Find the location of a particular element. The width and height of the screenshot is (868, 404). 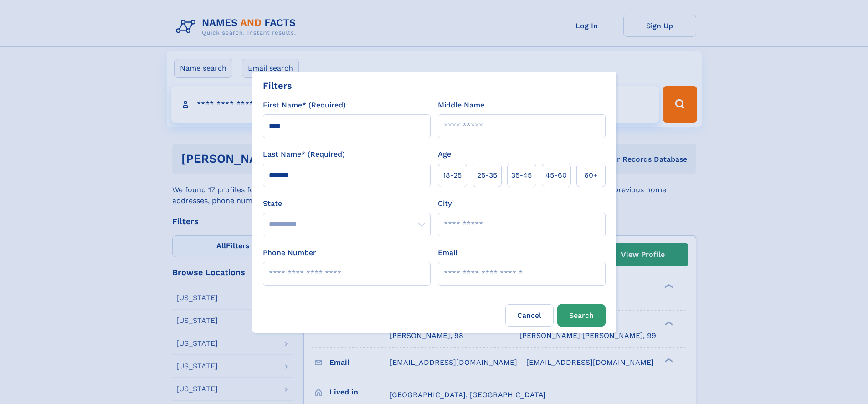

label: Last Name* (Required) is located at coordinates (304, 154).